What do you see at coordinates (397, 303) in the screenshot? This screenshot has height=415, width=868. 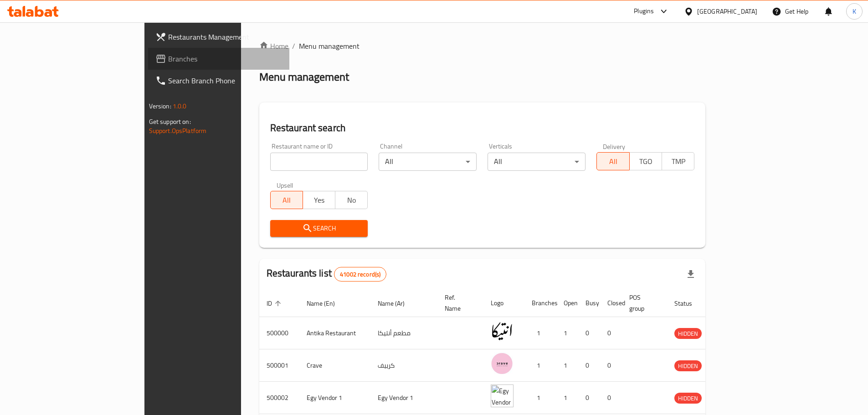 I see `span: Name (Ar)` at bounding box center [397, 303].